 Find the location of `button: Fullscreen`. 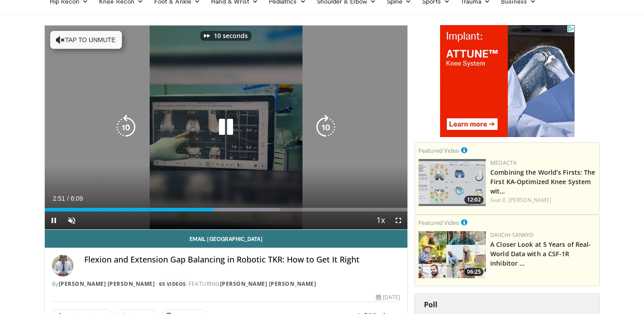

button: Fullscreen is located at coordinates (399, 221).